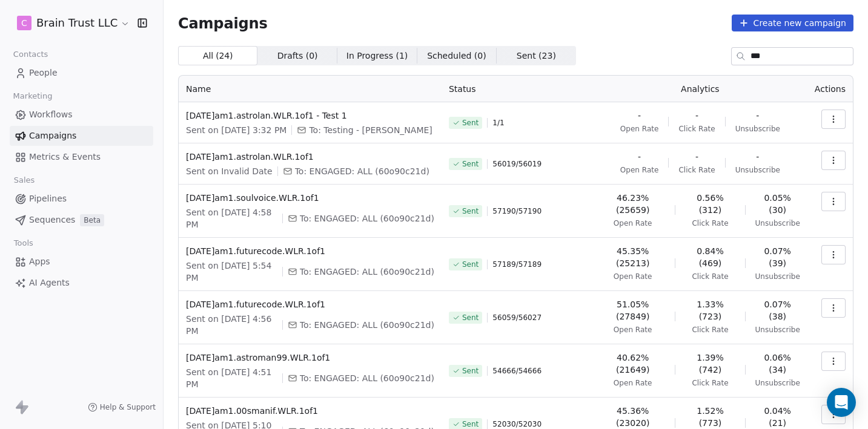  Describe the element at coordinates (297, 56) in the screenshot. I see `span: Drafts ( 0 )` at that location.